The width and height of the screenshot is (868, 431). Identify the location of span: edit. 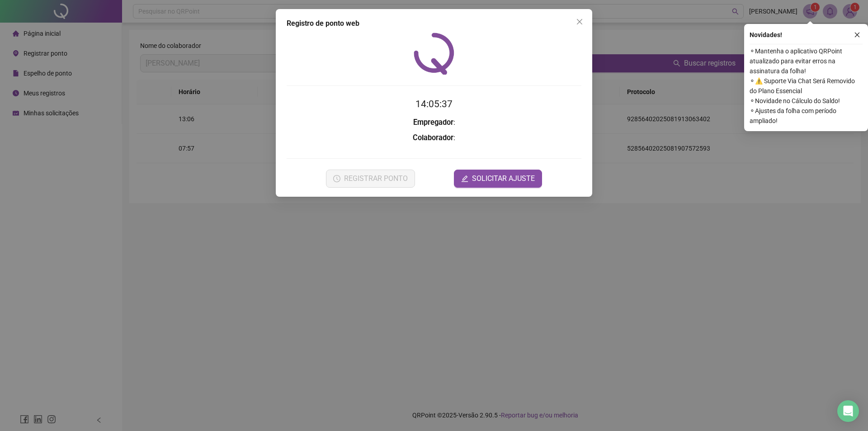
(465, 179).